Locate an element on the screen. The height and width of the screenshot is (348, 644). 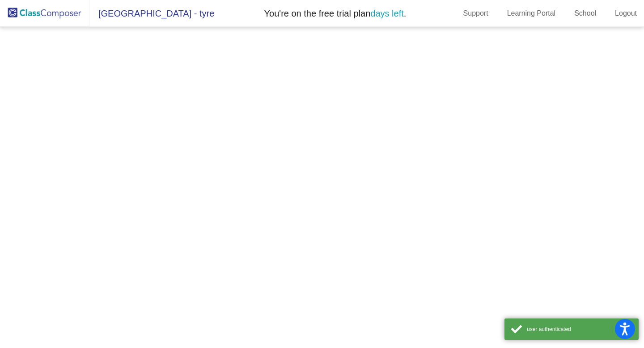
a: School is located at coordinates (585, 13).